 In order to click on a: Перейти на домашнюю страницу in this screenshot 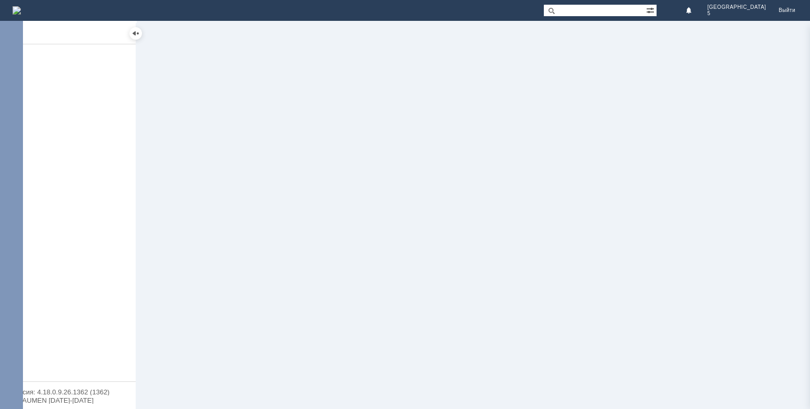, I will do `click(17, 10)`.